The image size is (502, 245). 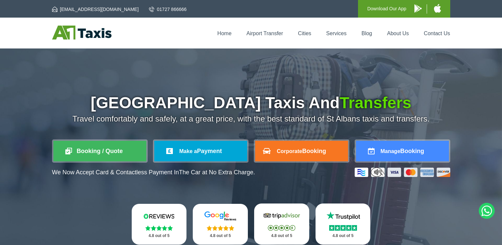 What do you see at coordinates (188, 151) in the screenshot?
I see `span: Make a` at bounding box center [188, 151].